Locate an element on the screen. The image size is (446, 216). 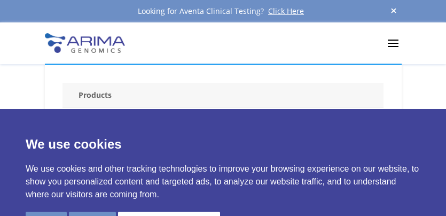
p: We use cookies is located at coordinates (223, 144).